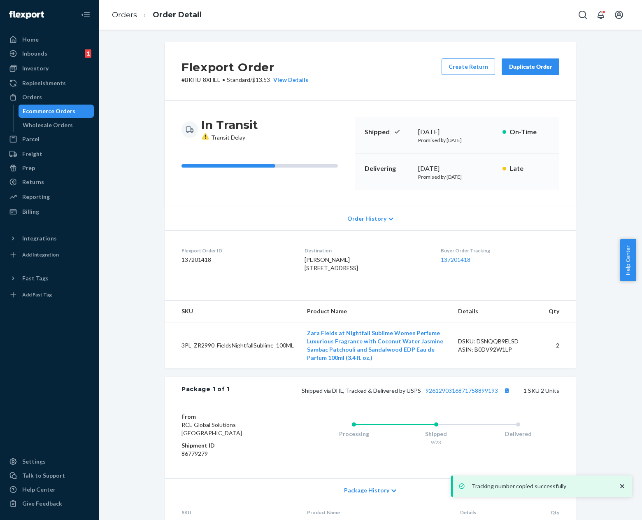 The image size is (642, 520). Describe the element at coordinates (619, 15) in the screenshot. I see `button: Open account menu` at that location.